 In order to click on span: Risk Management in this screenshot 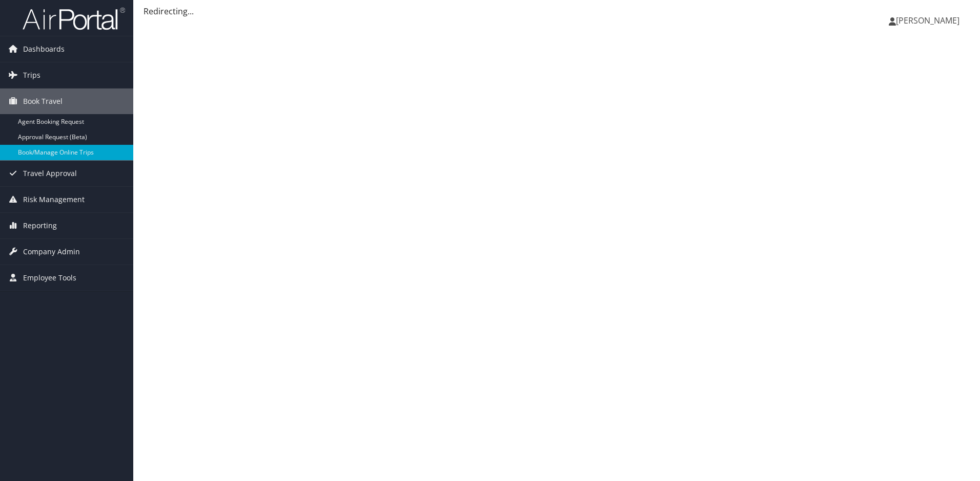, I will do `click(53, 200)`.